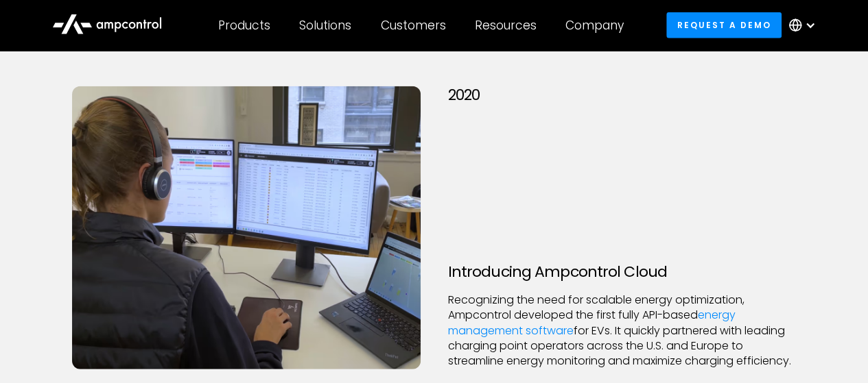 Image resolution: width=868 pixels, height=383 pixels. What do you see at coordinates (594, 25) in the screenshot?
I see `div: Company` at bounding box center [594, 25].